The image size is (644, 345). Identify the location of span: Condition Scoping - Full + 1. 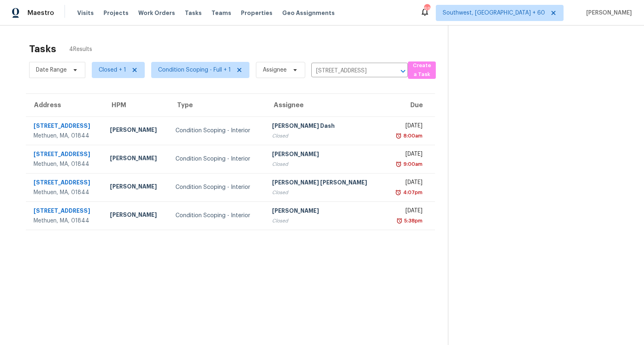
(194, 70).